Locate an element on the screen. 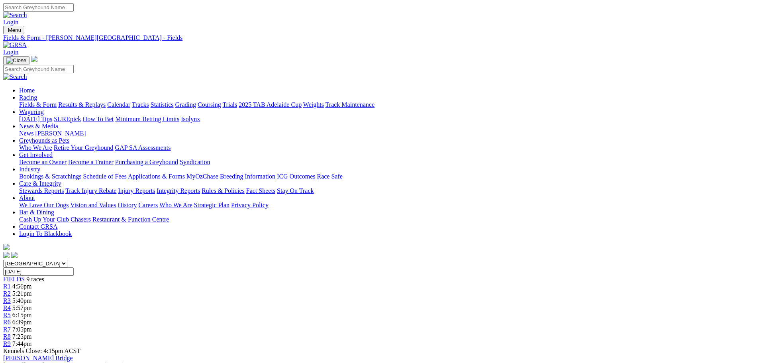 The width and height of the screenshot is (759, 363). a: Become a Trainer is located at coordinates (91, 162).